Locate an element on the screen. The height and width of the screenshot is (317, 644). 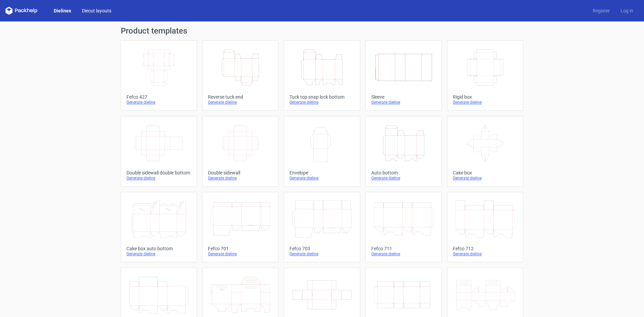
div: Double sidewall double bottom is located at coordinates (158, 173).